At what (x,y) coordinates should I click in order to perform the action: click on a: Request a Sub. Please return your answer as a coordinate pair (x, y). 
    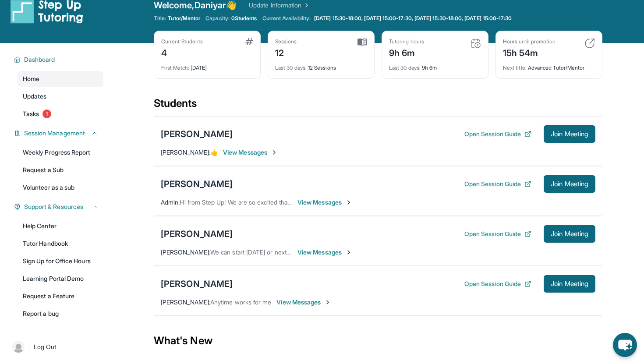
    Looking at the image, I should click on (60, 170).